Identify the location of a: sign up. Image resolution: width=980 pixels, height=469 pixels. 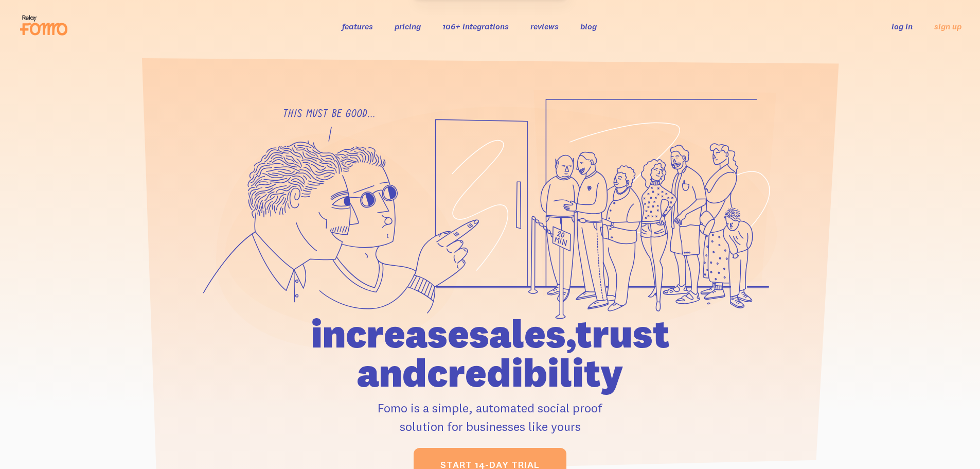
(947, 26).